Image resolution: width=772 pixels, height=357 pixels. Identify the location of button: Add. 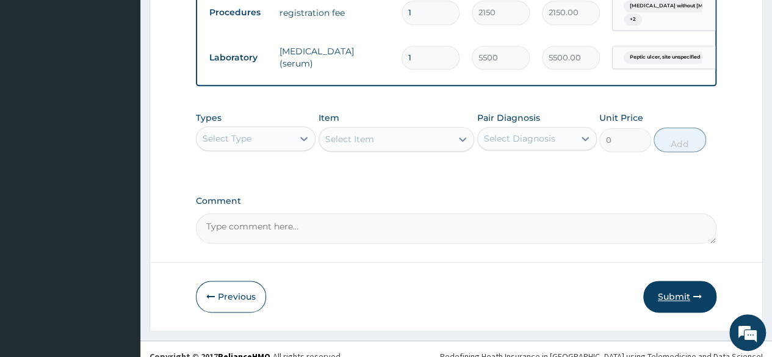
(680, 140).